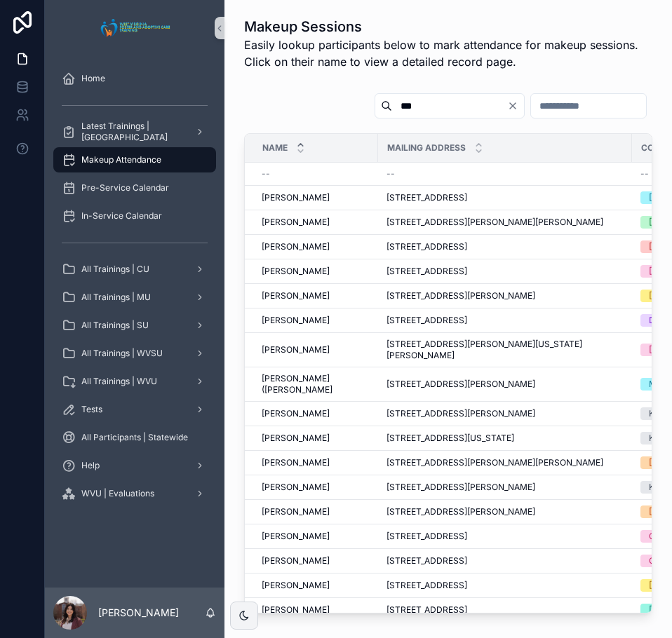 The image size is (672, 638). What do you see at coordinates (448, 53) in the screenshot?
I see `span: Easily lookup participants below to mark attendance for makeup sessions. Click on their name to v...` at bounding box center [448, 53].